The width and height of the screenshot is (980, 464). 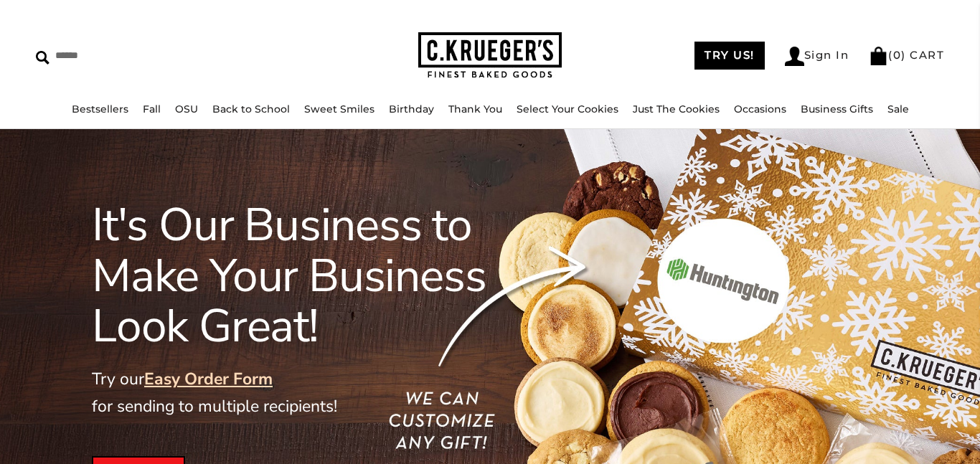 I want to click on a: TRY US!, so click(x=729, y=55).